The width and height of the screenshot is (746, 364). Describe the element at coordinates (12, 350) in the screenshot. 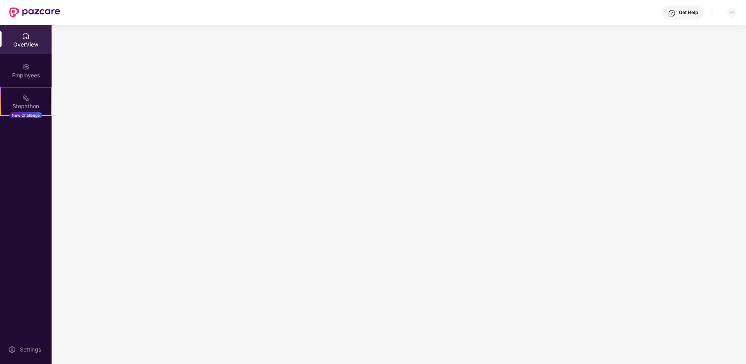

I see `img: svg+xml;base64,PHN2ZyBpZD0iU2V0dGluZy0yMHgyMCIgeG1sbnM9Imh0dHA6Ly93d3cudzMub3JnLzIwMDAvc3ZnIiB3aW...` at that location.